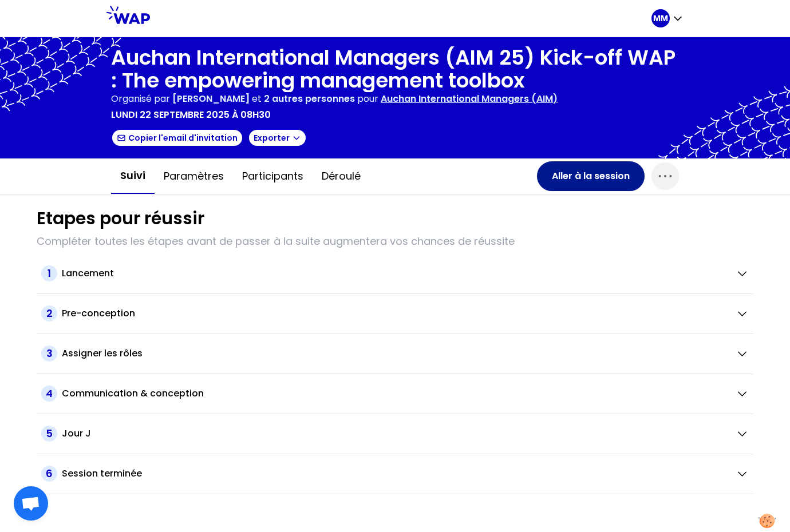 The width and height of the screenshot is (790, 532). What do you see at coordinates (49, 394) in the screenshot?
I see `span: 4` at bounding box center [49, 394].